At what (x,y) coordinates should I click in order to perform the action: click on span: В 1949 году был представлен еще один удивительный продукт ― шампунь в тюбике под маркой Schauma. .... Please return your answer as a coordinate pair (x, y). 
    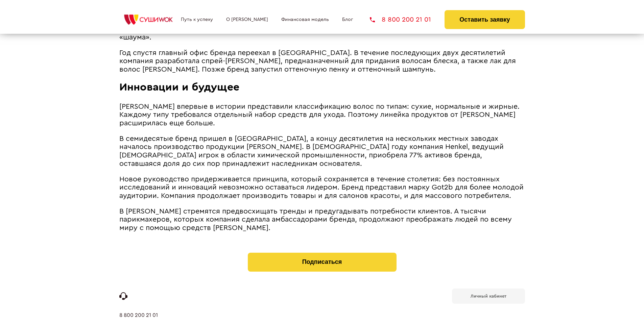
    Looking at the image, I should click on (313, 29).